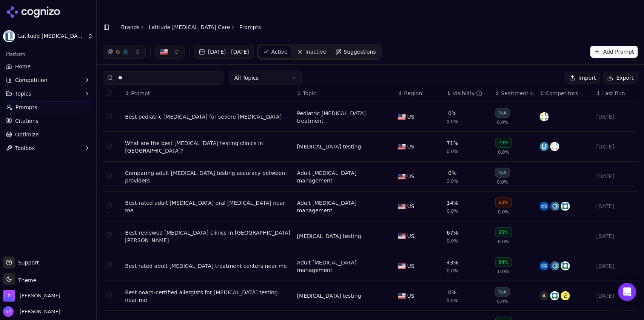 This screenshot has height=320, width=644. Describe the element at coordinates (27, 262) in the screenshot. I see `span: Support` at that location.